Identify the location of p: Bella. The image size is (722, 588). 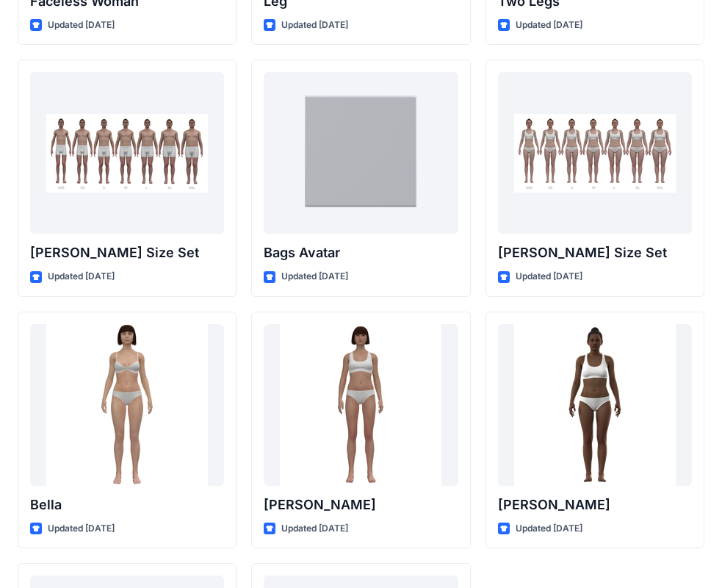
(128, 505).